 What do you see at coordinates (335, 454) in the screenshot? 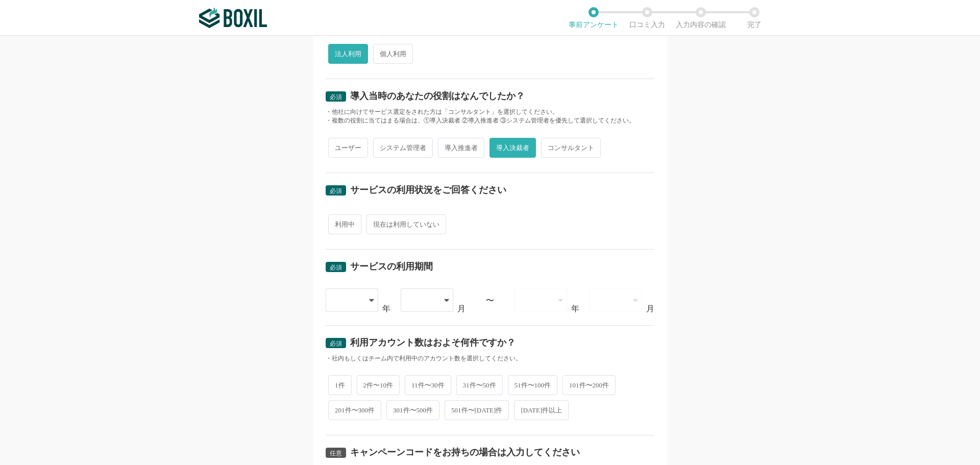
I see `span: 任意` at bounding box center [335, 454].